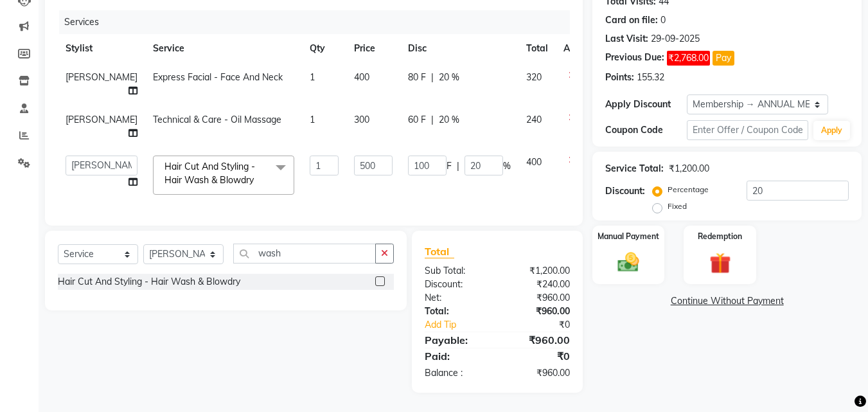 This screenshot has width=868, height=412. What do you see at coordinates (449, 166) in the screenshot?
I see `span: F` at bounding box center [449, 166].